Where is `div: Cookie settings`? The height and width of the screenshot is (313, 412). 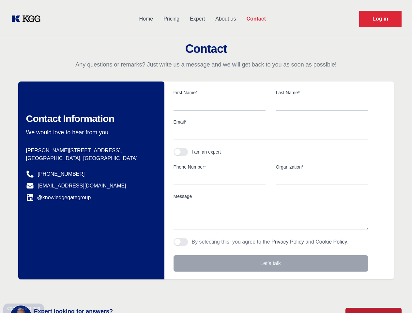 div: Cookie settings is located at coordinates (23, 308).